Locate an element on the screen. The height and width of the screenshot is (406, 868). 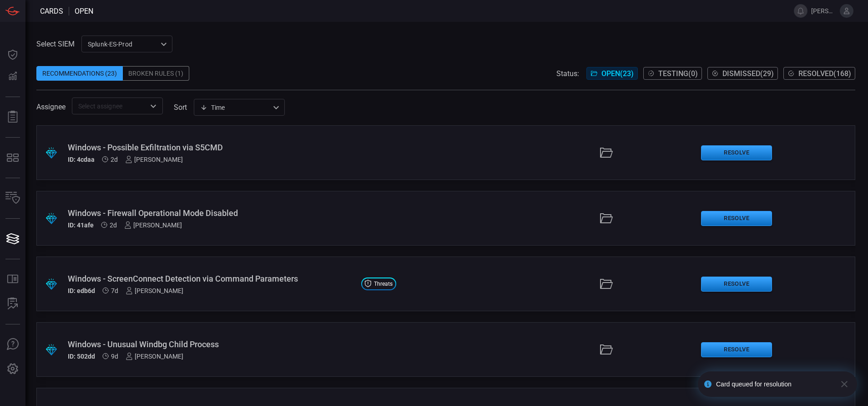
span: Threats is located at coordinates (383, 284).